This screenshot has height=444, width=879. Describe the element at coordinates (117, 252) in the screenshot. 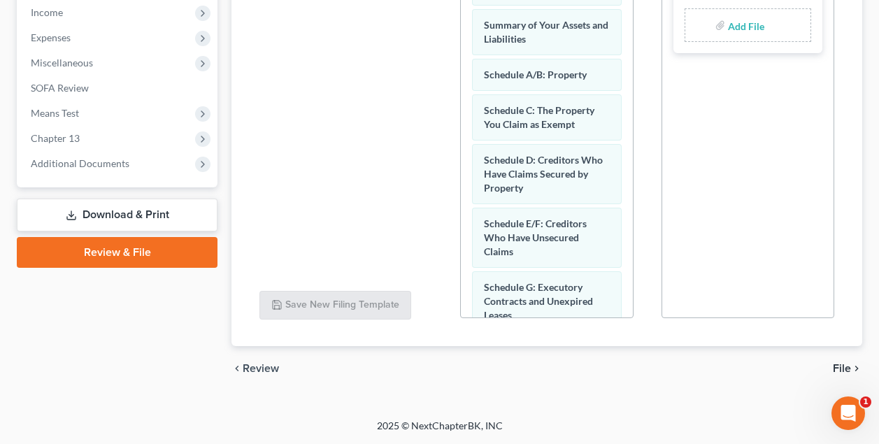

I see `a: Review & File` at that location.